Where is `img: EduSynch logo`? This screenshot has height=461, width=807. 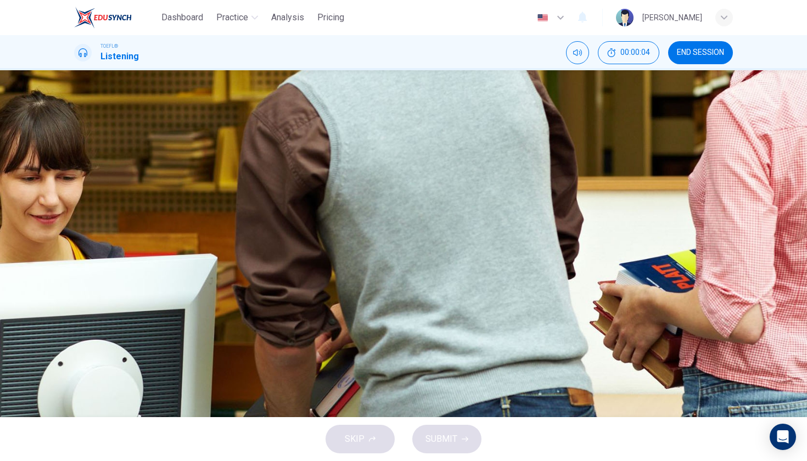 img: EduSynch logo is located at coordinates (103, 18).